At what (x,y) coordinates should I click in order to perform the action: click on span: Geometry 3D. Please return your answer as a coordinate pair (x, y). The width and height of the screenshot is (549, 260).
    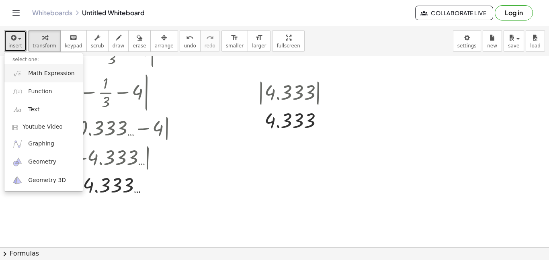
    Looking at the image, I should click on (47, 180).